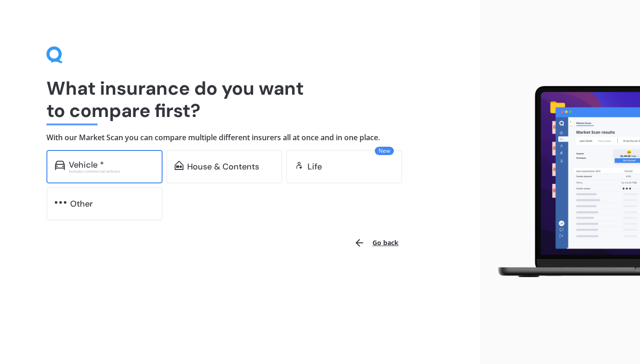 The width and height of the screenshot is (640, 364). Describe the element at coordinates (60, 202) in the screenshot. I see `img: other.81dba5aafe580aa69f38.svg` at that location.